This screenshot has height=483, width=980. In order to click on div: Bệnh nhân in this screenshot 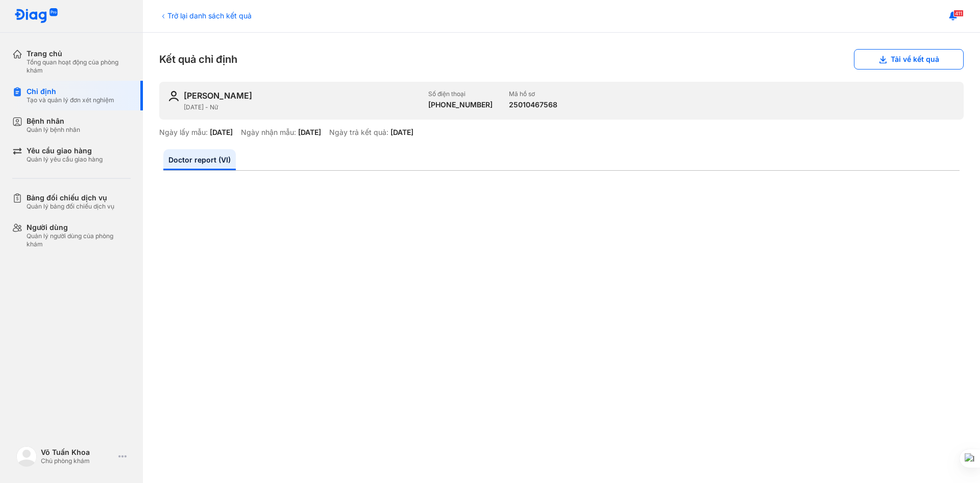, I will do `click(53, 121)`.